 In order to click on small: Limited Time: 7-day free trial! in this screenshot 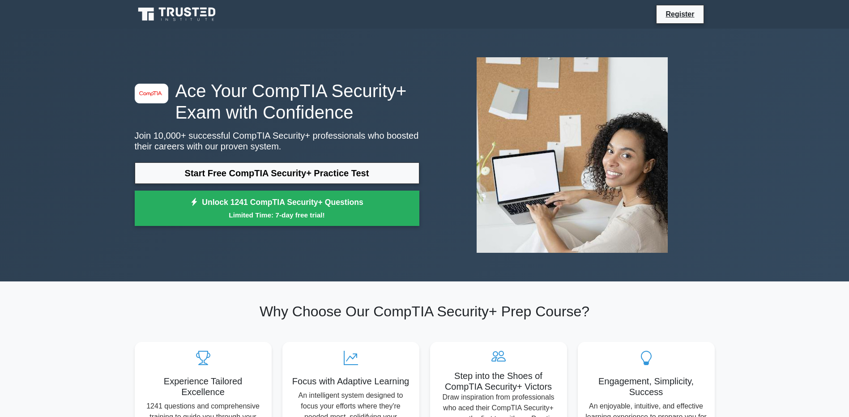, I will do `click(277, 215)`.